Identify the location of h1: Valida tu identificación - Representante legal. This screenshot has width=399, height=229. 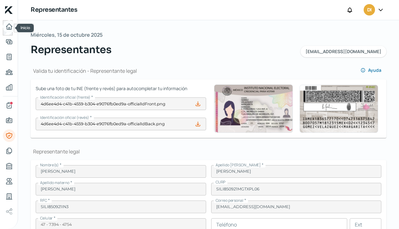
(84, 71).